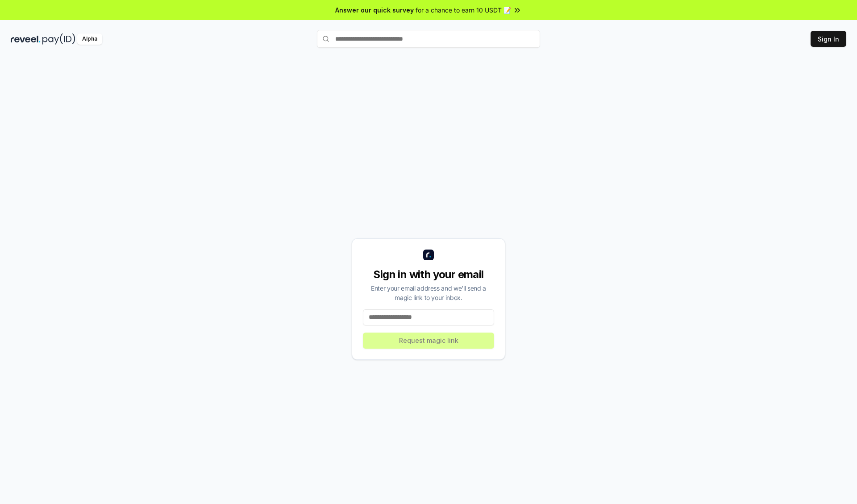 The width and height of the screenshot is (857, 504). I want to click on span: Answer our quick survey, so click(374, 10).